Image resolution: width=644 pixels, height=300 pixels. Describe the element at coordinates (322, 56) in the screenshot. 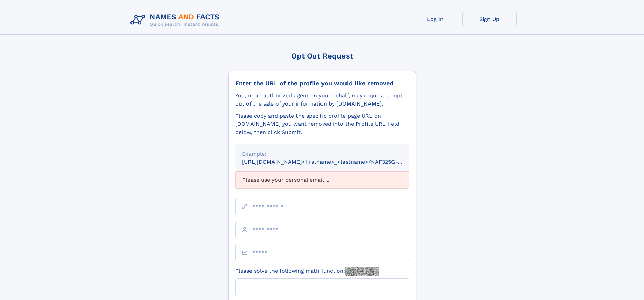

I see `div: Opt Out Request` at that location.